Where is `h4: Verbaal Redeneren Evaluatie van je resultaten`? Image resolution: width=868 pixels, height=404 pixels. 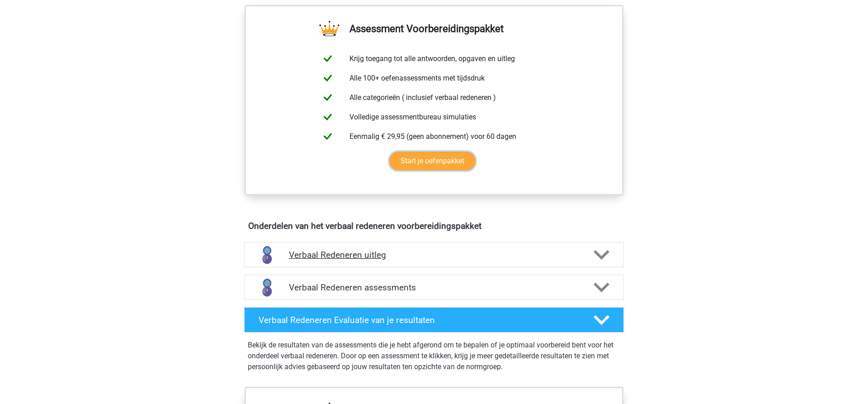
h4: Verbaal Redeneren Evaluatie van je resultaten is located at coordinates (419, 320).